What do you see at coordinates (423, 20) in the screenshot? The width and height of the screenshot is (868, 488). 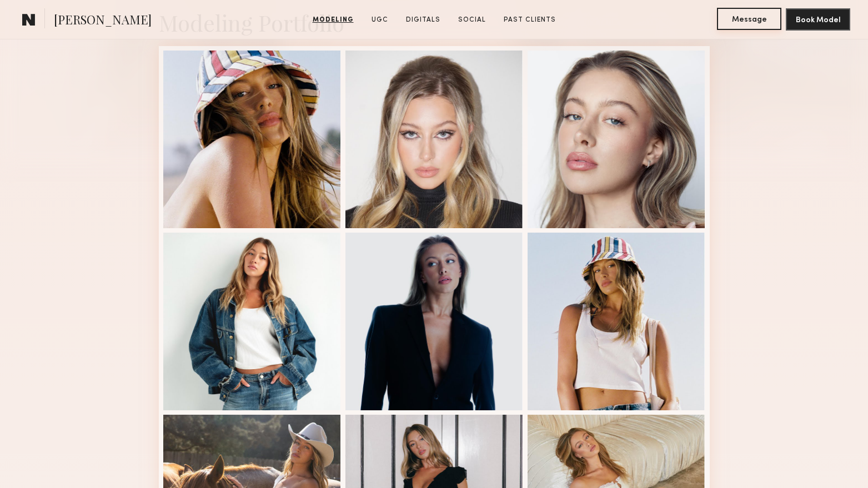 I see `a: Digitals` at bounding box center [423, 20].